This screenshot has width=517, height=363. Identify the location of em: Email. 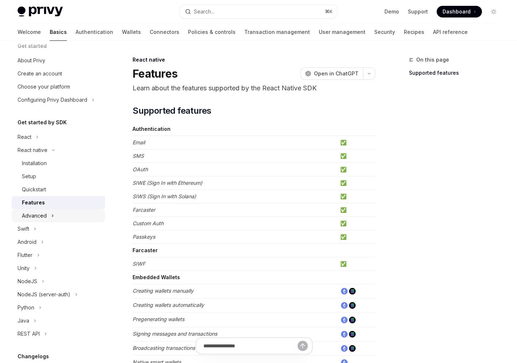
(139, 142).